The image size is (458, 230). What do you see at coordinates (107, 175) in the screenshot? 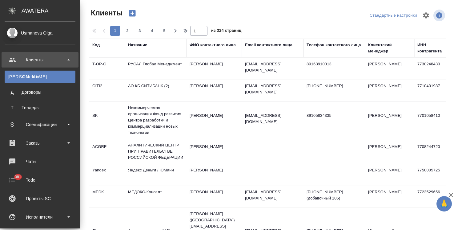
I see `td: Yandex` at bounding box center [107, 175].